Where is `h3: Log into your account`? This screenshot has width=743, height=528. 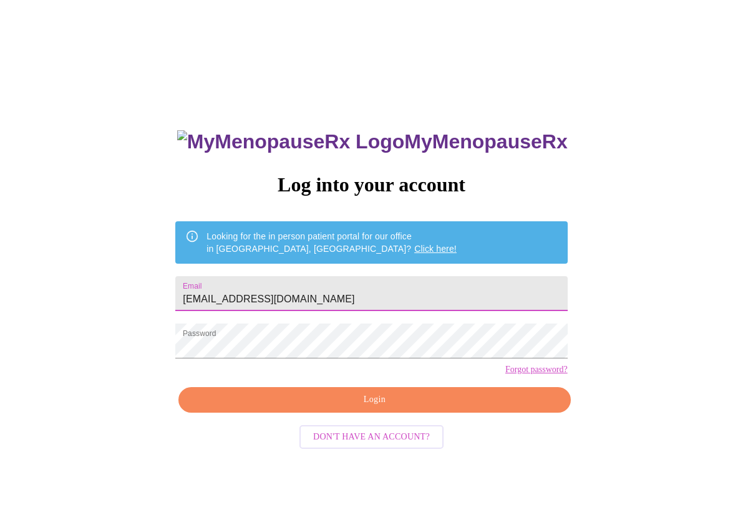 h3: Log into your account is located at coordinates (371, 185).